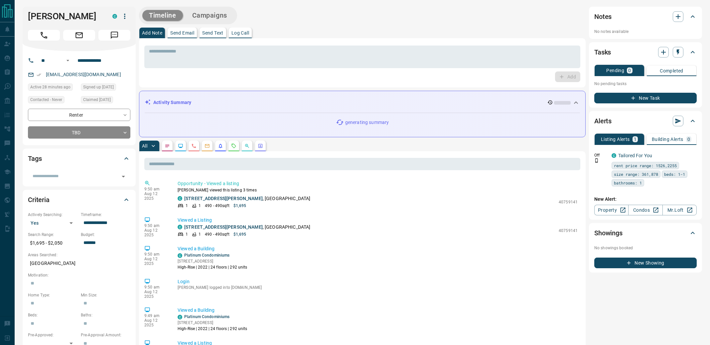 Image resolution: width=710 pixels, height=345 pixels. I want to click on a: Tailored For You, so click(636, 156).